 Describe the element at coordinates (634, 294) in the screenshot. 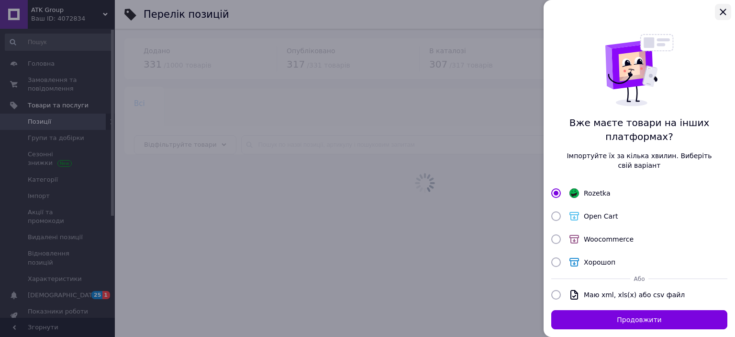

I see `span: Маю xml, xls(x) або csv файл` at that location.